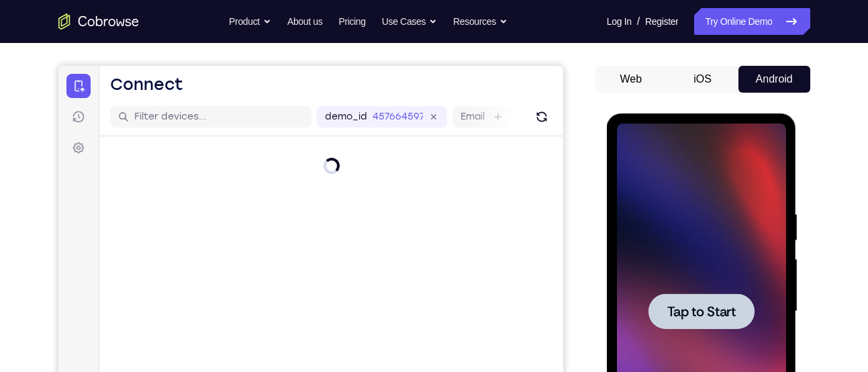 This screenshot has width=868, height=372. Describe the element at coordinates (414, 51) in the screenshot. I see `label: Email` at that location.